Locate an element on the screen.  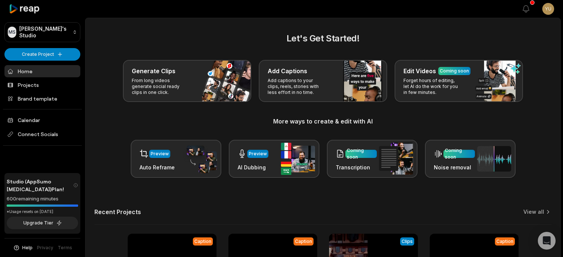
img: auto_reframe.png is located at coordinates (200, 159).